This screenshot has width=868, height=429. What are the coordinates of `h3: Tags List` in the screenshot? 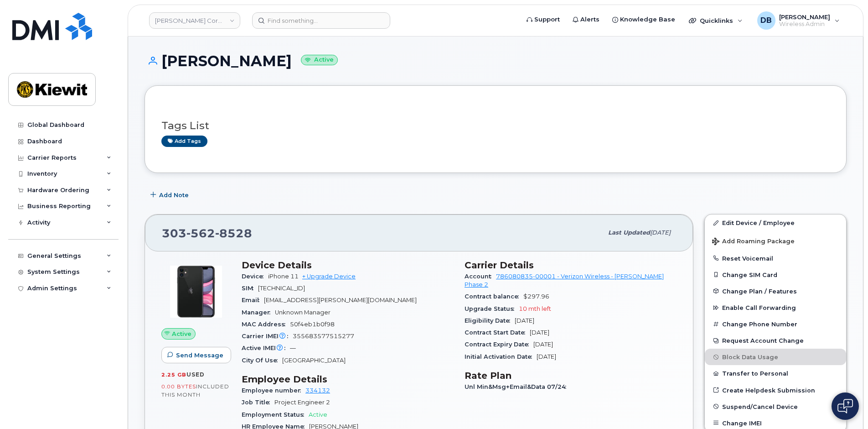 It's located at (496, 126).